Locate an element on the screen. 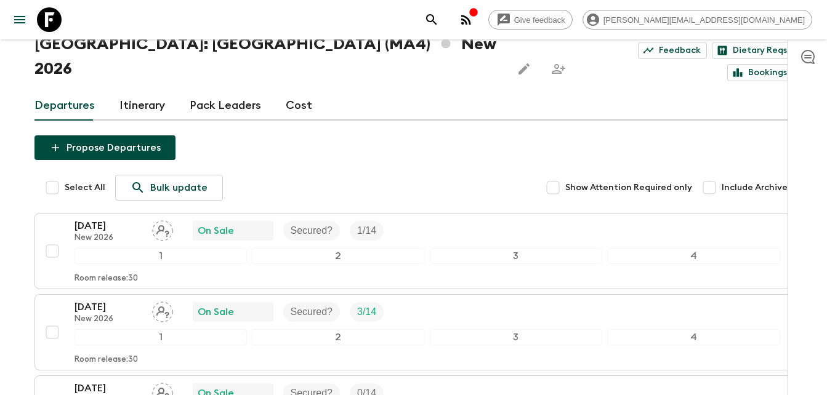  button: search adventures is located at coordinates (431, 20).